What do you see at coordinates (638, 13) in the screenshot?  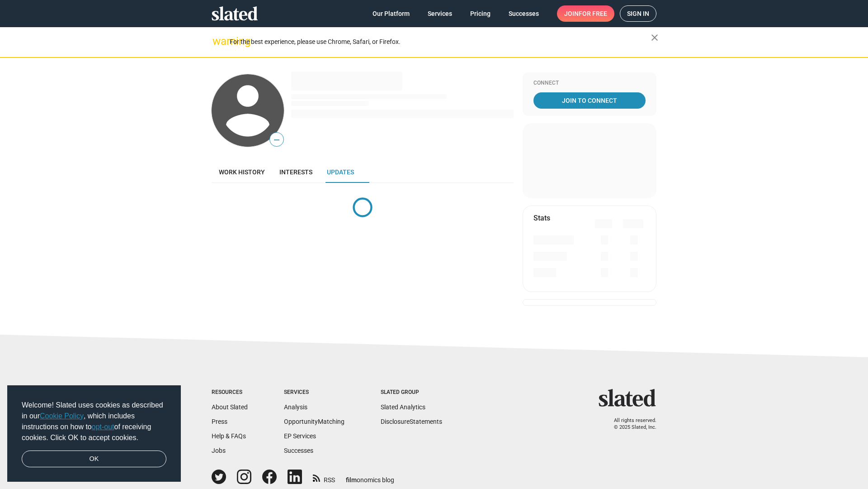 I see `a: Sign in` at bounding box center [638, 13].